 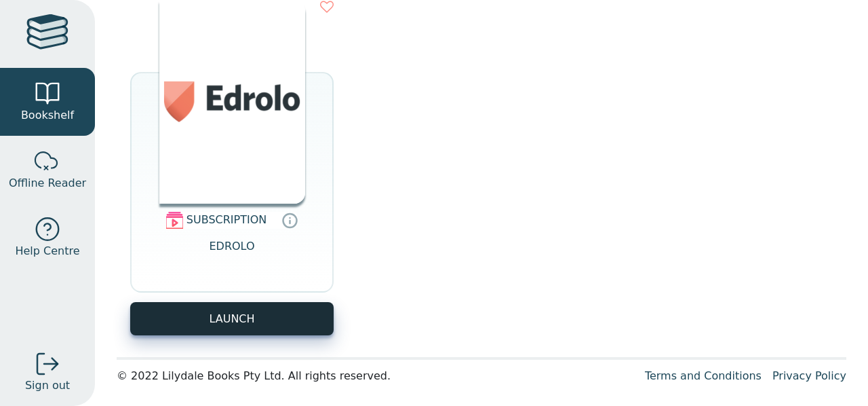 What do you see at coordinates (375, 376) in the screenshot?
I see `div: © 2022 Lilydale Books Pty Ltd. All rights reserved.` at bounding box center [375, 376].